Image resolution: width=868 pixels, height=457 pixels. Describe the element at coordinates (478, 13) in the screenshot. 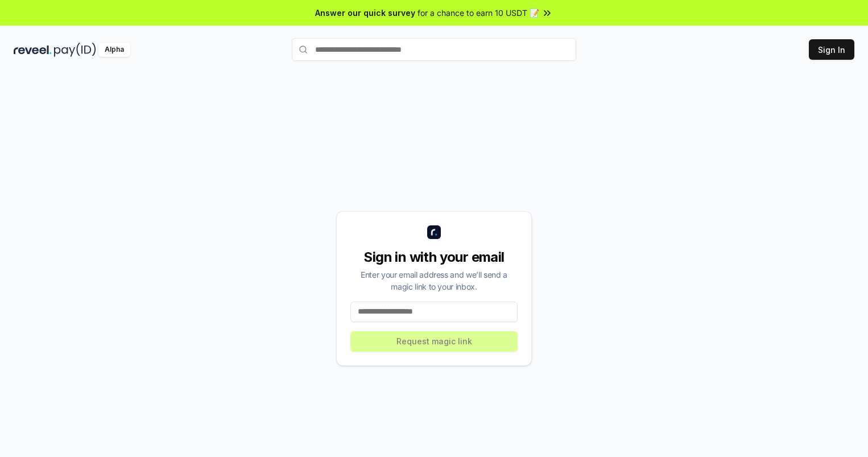

I see `span: for a chance to earn 10 USDT 📝` at that location.